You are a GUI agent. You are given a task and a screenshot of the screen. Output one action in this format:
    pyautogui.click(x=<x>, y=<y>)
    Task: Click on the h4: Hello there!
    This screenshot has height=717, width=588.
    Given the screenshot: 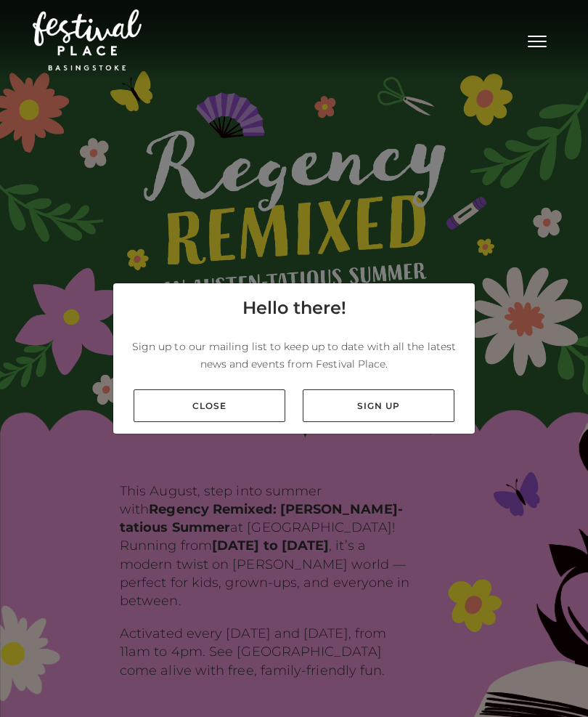 What is the action you would take?
    pyautogui.click(x=294, y=308)
    